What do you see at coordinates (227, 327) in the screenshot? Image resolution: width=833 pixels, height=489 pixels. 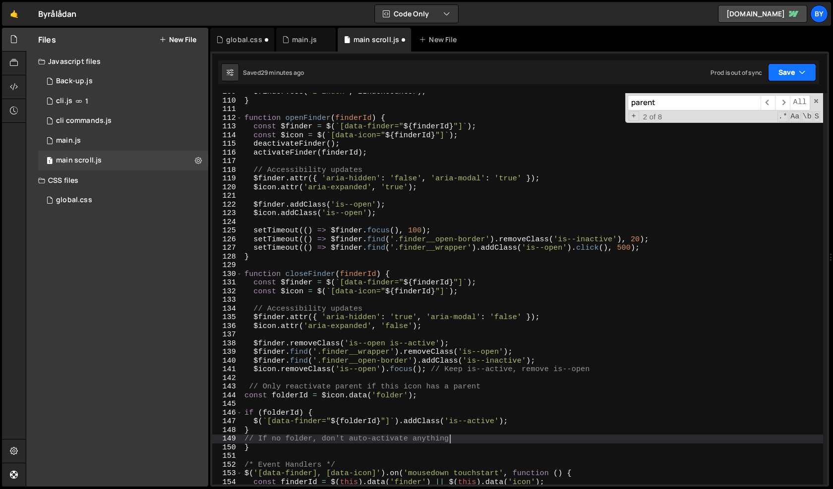 I see `div: 136` at bounding box center [227, 327].